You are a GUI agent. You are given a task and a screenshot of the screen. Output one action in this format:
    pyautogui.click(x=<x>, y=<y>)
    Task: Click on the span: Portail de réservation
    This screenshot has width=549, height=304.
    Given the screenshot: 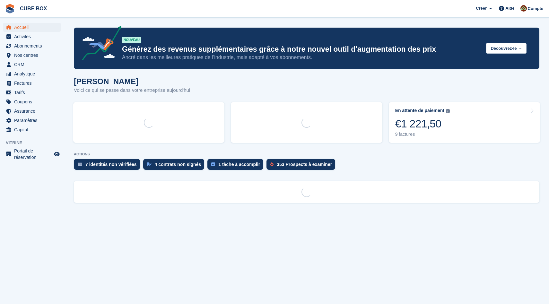 What is the action you would take?
    pyautogui.click(x=33, y=154)
    